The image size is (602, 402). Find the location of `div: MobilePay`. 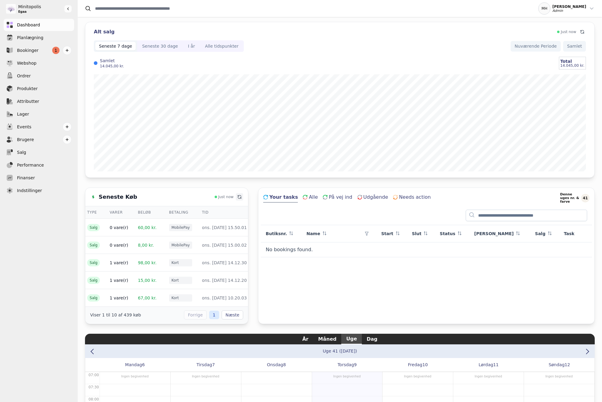

div: MobilePay is located at coordinates (181, 245).